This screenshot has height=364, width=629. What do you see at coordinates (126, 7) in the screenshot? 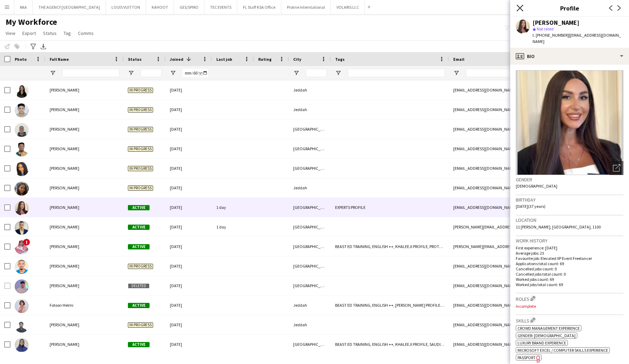
I see `button: LOUIS VUITTON` at bounding box center [126, 7].